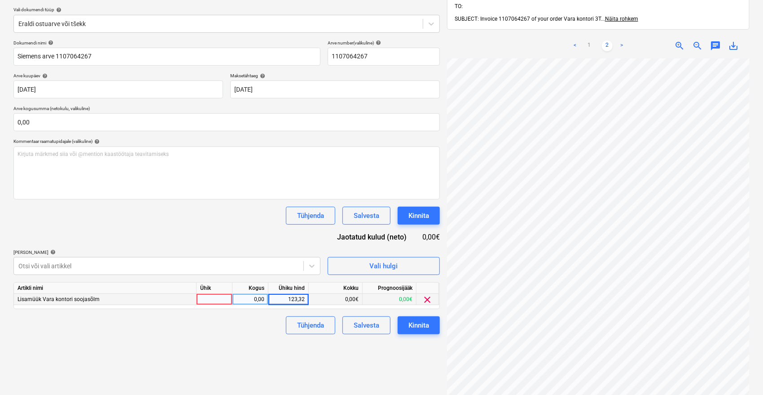 The width and height of the screenshot is (763, 395). What do you see at coordinates (622, 46) in the screenshot?
I see `a: Next page` at bounding box center [622, 46].